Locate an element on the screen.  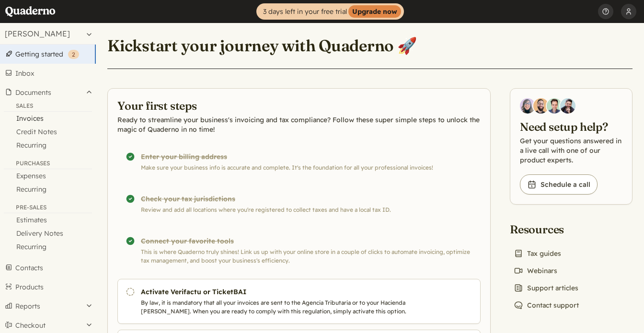
h1: Kickstart your journey with Quaderno 🚀 is located at coordinates (262, 46).